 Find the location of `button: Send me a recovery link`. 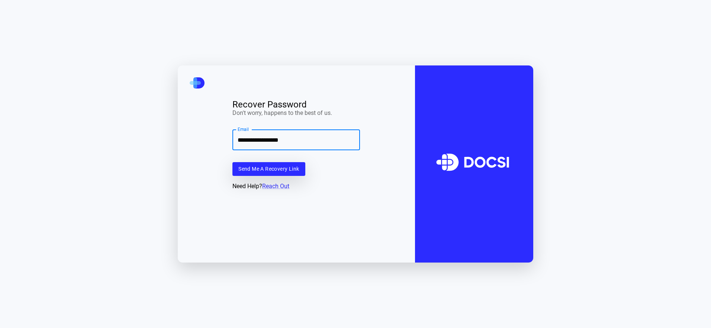

button: Send me a recovery link is located at coordinates (268, 169).